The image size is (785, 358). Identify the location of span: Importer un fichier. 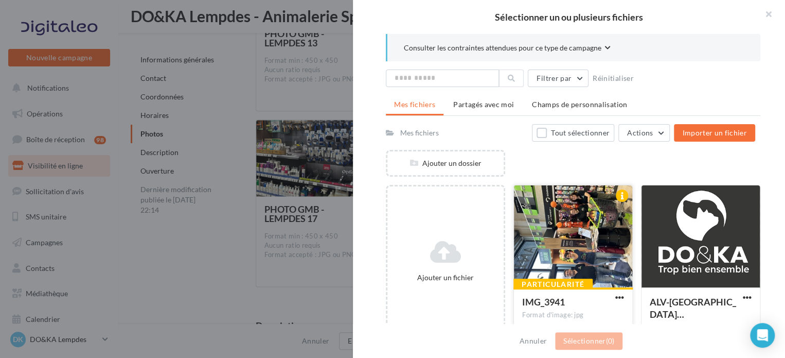
(715, 132).